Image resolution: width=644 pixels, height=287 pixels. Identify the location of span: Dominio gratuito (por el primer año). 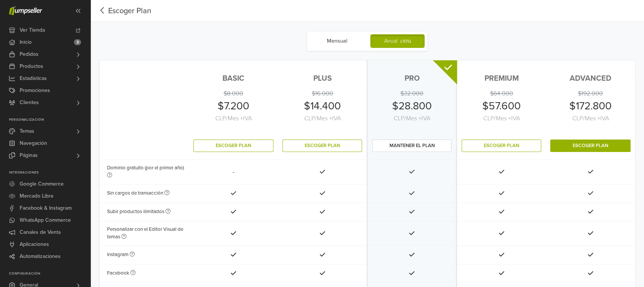
(145, 172).